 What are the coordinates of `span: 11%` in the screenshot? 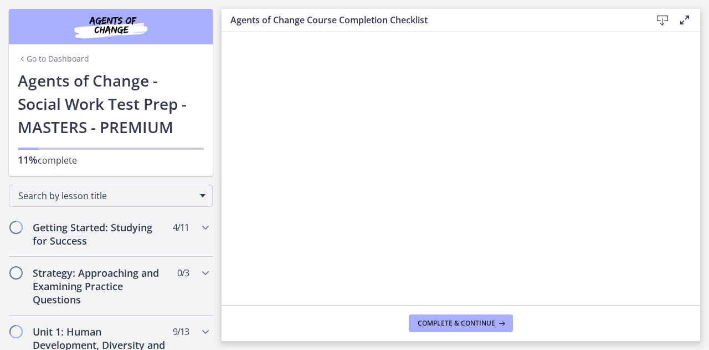 It's located at (28, 160).